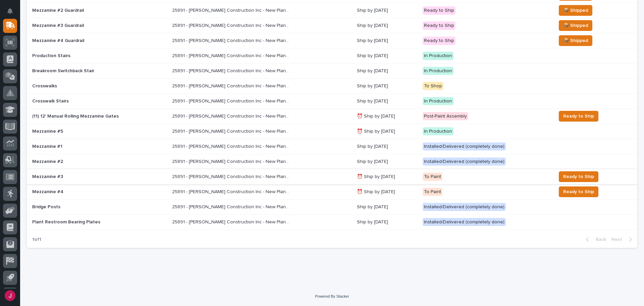  Describe the element at coordinates (599, 240) in the screenshot. I see `span: Back` at that location.